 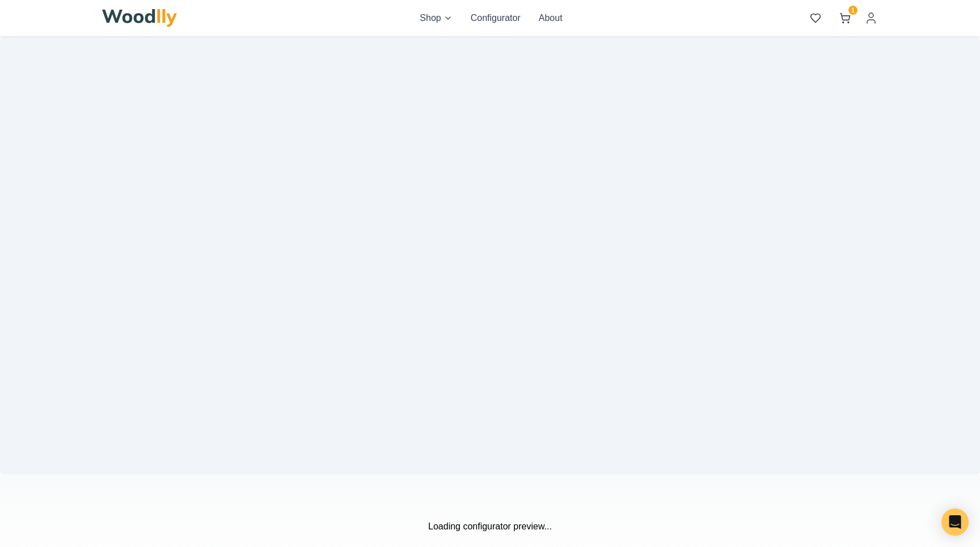 I want to click on button: Shop, so click(x=435, y=18).